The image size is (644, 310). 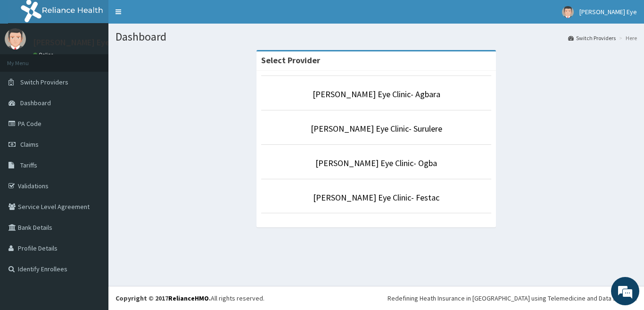 What do you see at coordinates (35, 102) in the screenshot?
I see `span: Dashboard` at bounding box center [35, 102].